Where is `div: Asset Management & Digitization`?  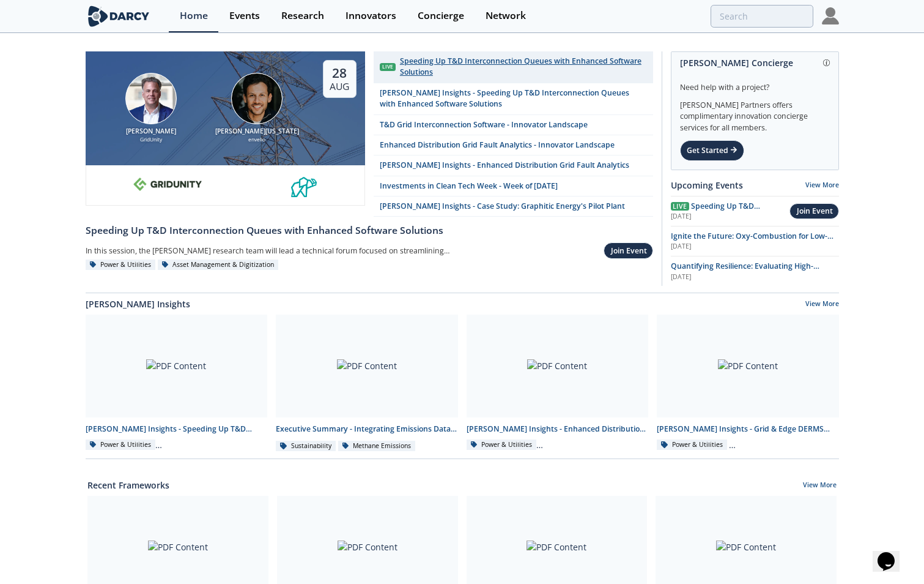 div: Asset Management & Digitization is located at coordinates (219, 265).